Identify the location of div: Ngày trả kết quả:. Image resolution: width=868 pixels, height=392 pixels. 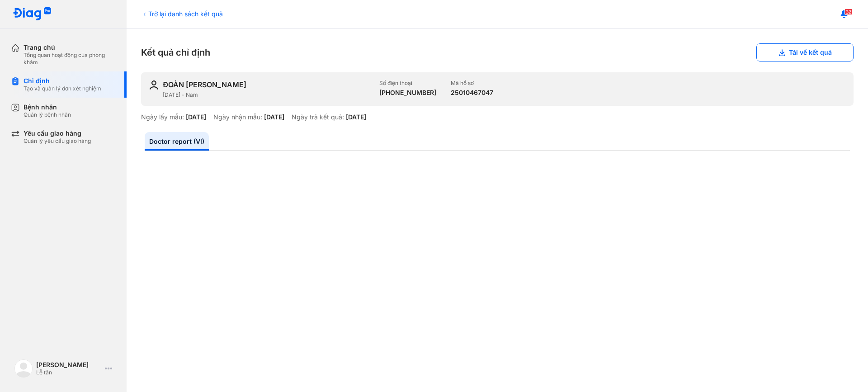
(318, 117).